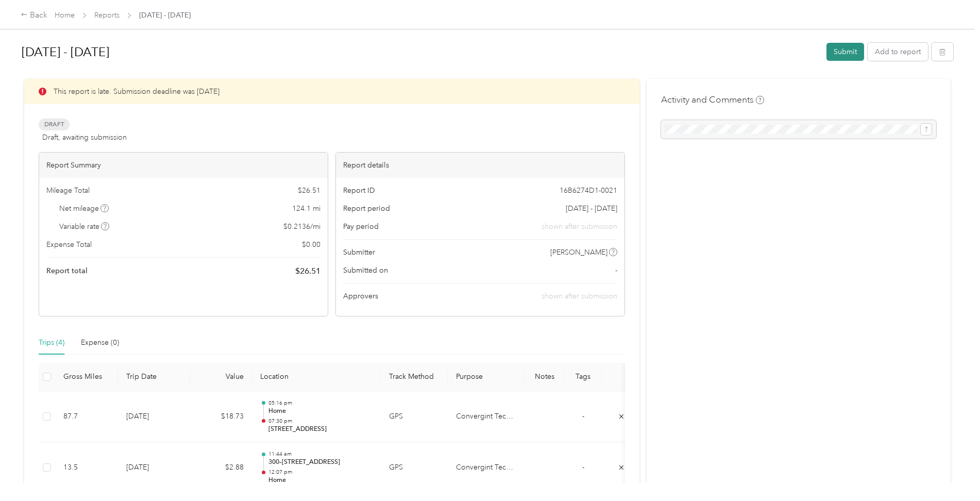 Image resolution: width=980 pixels, height=501 pixels. I want to click on th: Track Method, so click(414, 377).